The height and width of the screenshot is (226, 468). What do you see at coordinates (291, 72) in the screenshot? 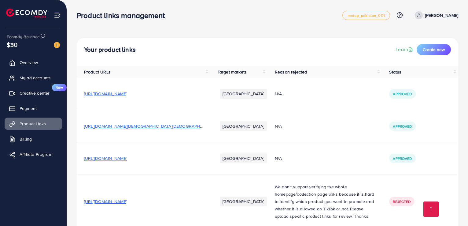
I see `span: Reason rejected` at bounding box center [291, 72].